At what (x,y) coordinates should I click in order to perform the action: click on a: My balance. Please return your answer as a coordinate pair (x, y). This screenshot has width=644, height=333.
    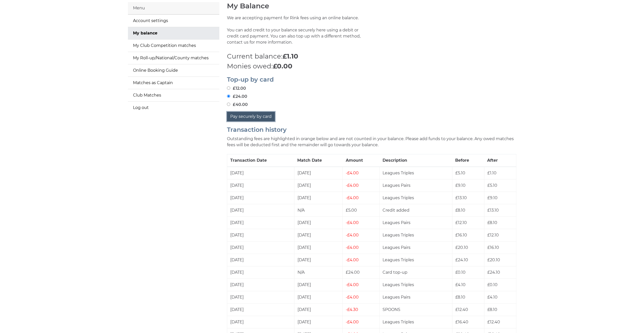
    Looking at the image, I should click on (174, 33).